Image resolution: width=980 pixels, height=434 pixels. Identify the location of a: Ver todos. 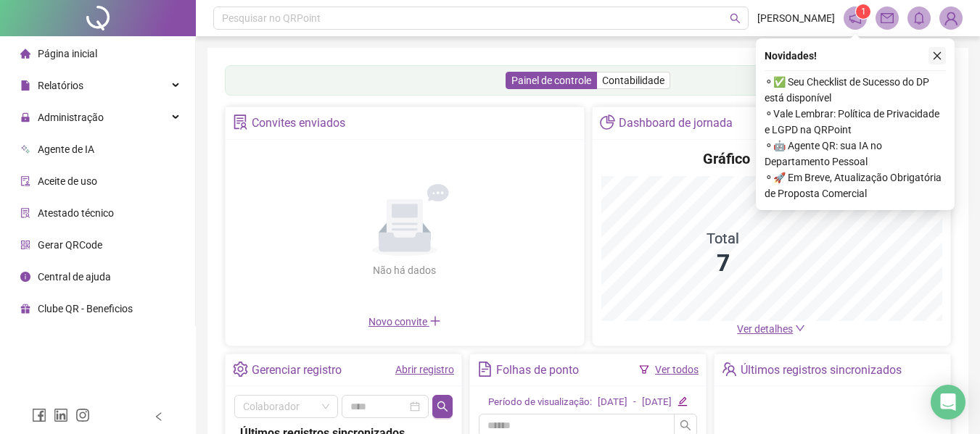
(677, 369).